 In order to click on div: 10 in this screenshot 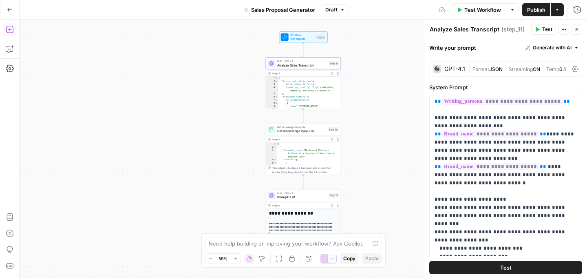, I will do `click(272, 111)`.